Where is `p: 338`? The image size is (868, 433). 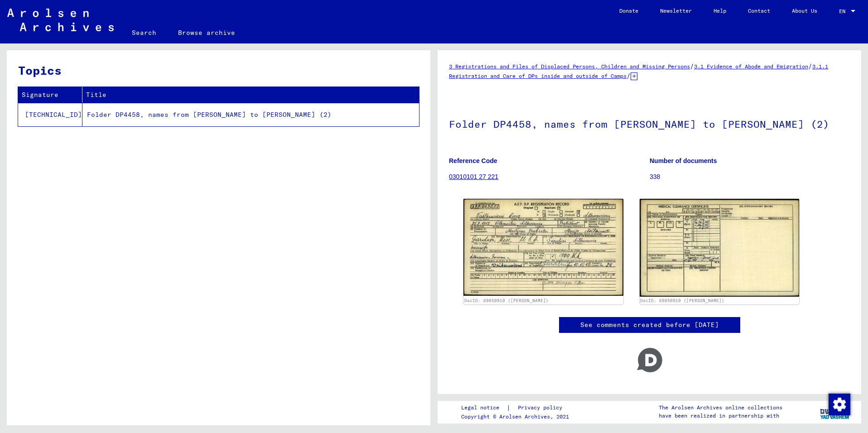 p: 338 is located at coordinates (749, 176).